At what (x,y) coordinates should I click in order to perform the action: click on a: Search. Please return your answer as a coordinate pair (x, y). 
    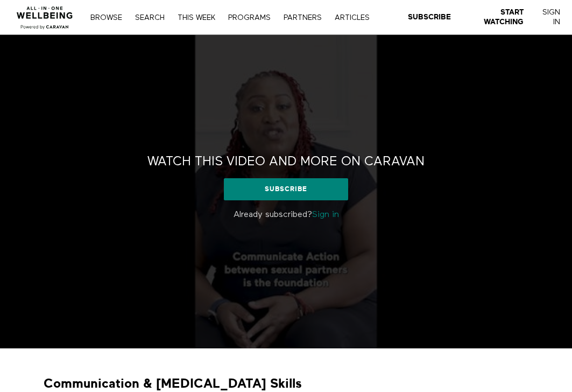
    Looking at the image, I should click on (150, 17).